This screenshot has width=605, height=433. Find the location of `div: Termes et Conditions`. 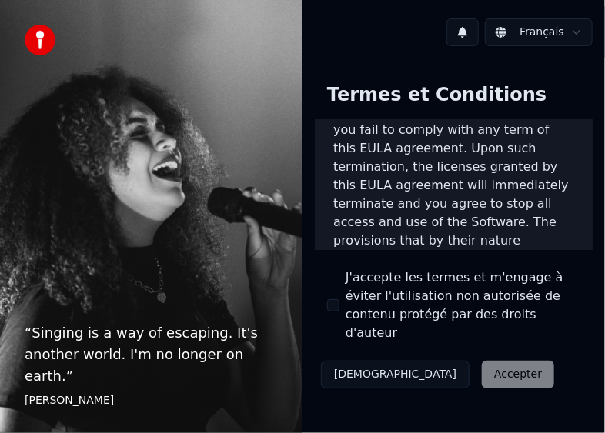

div: Termes et Conditions is located at coordinates (436, 95).